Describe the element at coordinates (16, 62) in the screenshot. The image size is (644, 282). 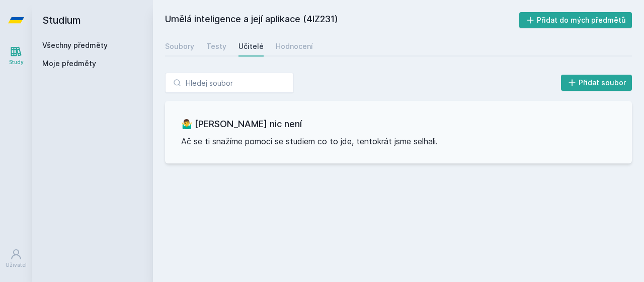
I see `div: Study` at that location.